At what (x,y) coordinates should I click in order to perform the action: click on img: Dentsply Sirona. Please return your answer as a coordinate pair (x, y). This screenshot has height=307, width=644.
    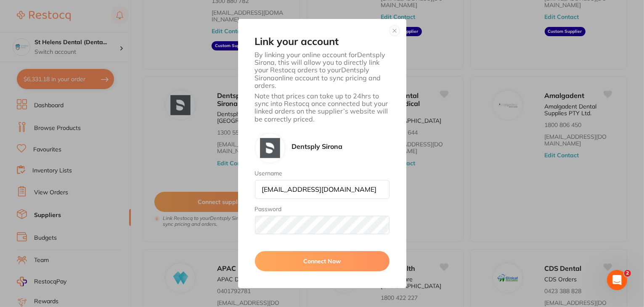
    Looking at the image, I should click on (270, 148).